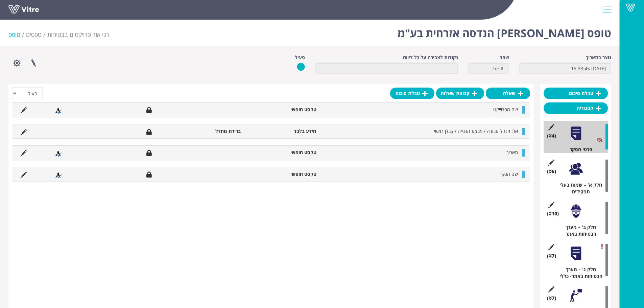  Describe the element at coordinates (206, 131) in the screenshot. I see `li: ברירת מחדל` at that location.